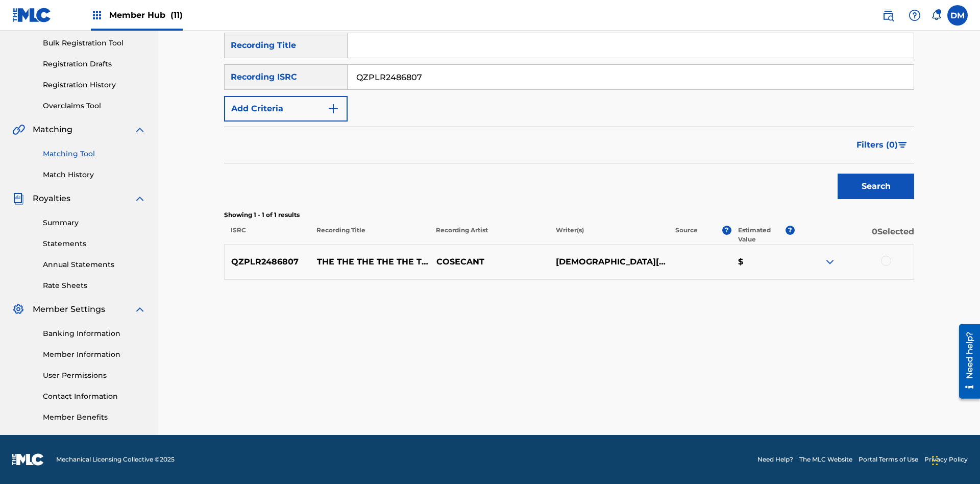 The image size is (980, 484). I want to click on a: Portal Terms of Use, so click(888, 459).